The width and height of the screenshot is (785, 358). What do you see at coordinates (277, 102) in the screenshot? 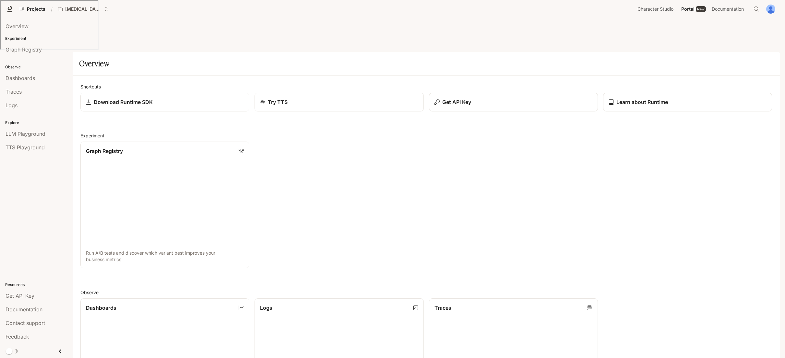
I see `p: Try TTS` at bounding box center [277, 102].